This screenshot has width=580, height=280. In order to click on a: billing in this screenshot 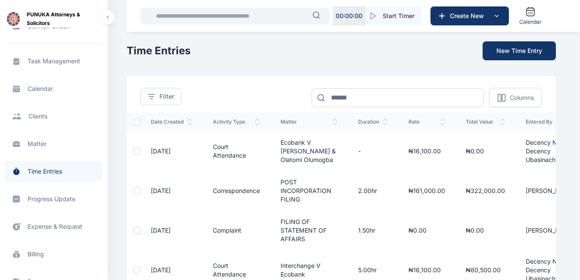, I will do `click(54, 254)`.